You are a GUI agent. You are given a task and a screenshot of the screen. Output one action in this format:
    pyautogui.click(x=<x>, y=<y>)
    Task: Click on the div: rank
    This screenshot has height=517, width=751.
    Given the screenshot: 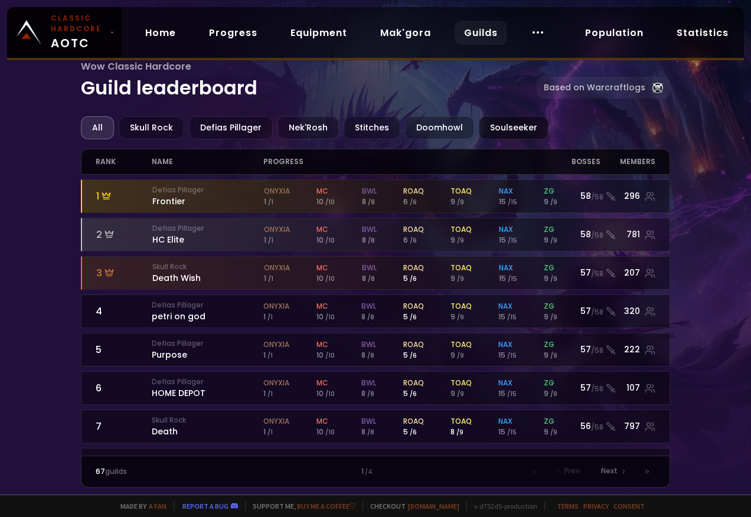 What is the action you would take?
    pyautogui.click(x=123, y=162)
    